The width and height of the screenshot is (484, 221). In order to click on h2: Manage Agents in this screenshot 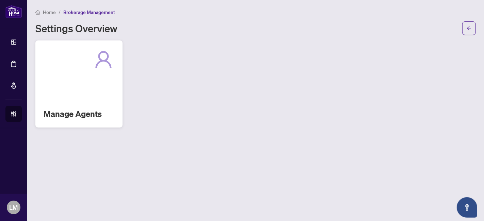, I will do `click(79, 114)`.